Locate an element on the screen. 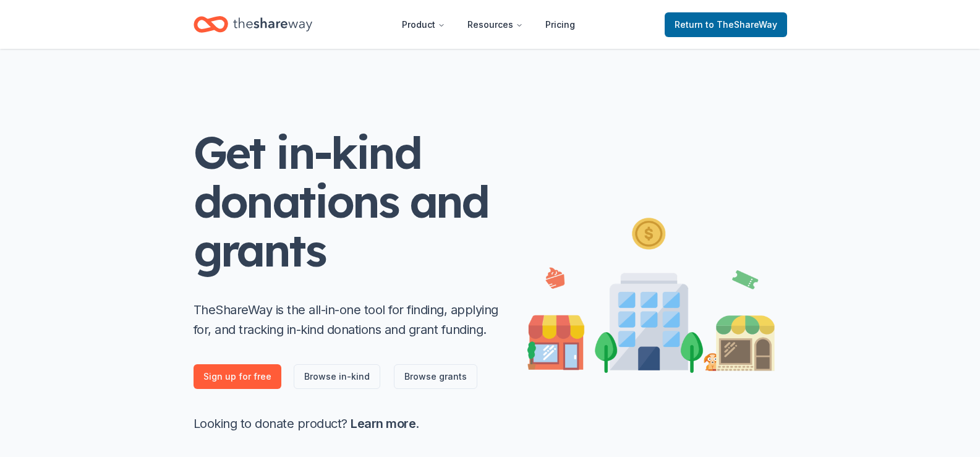 This screenshot has width=980, height=457. a: Browse in-kind is located at coordinates (337, 377).